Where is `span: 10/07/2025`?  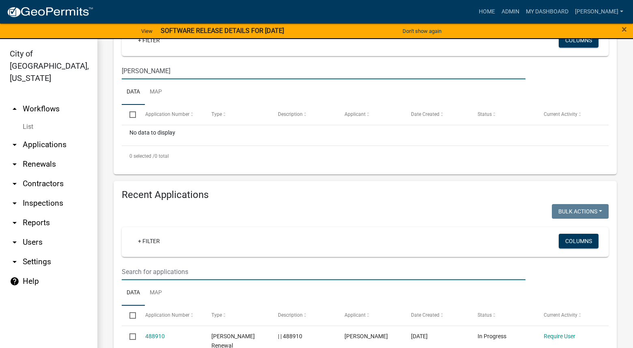 span: 10/07/2025 is located at coordinates (419, 336).